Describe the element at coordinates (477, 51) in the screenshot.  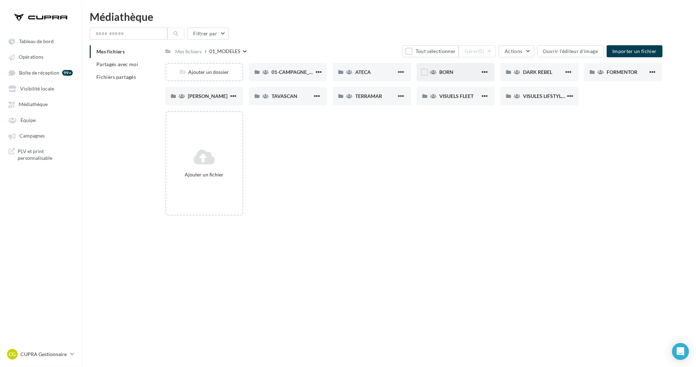
I see `button: Gérer(0)` at that location.